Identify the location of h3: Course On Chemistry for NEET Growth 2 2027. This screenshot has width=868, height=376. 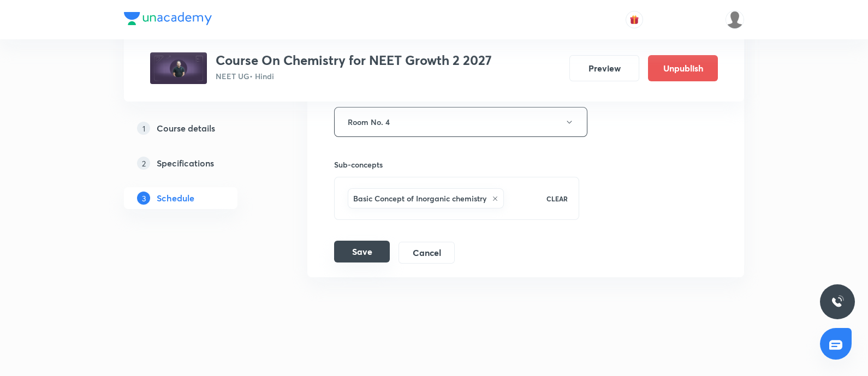
(353, 60).